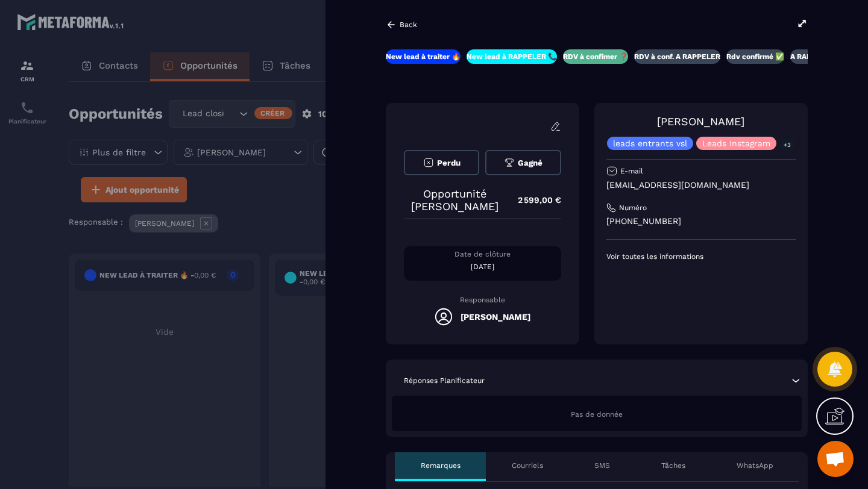 The height and width of the screenshot is (489, 868). What do you see at coordinates (527, 466) in the screenshot?
I see `p: Courriels` at bounding box center [527, 466].